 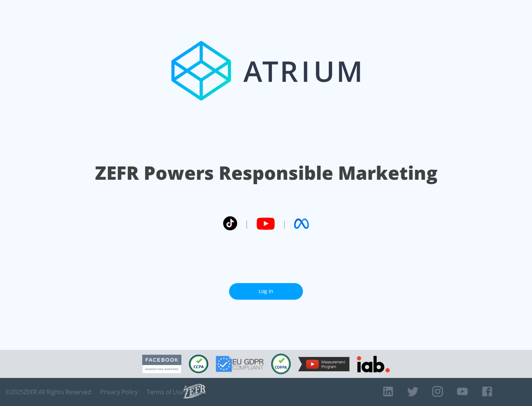 What do you see at coordinates (162, 364) in the screenshot?
I see `img: Facebook Marketing Partner` at bounding box center [162, 364].